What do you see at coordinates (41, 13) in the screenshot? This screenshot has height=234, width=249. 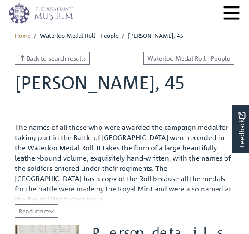 I see `img: logo_wide.png` at bounding box center [41, 13].